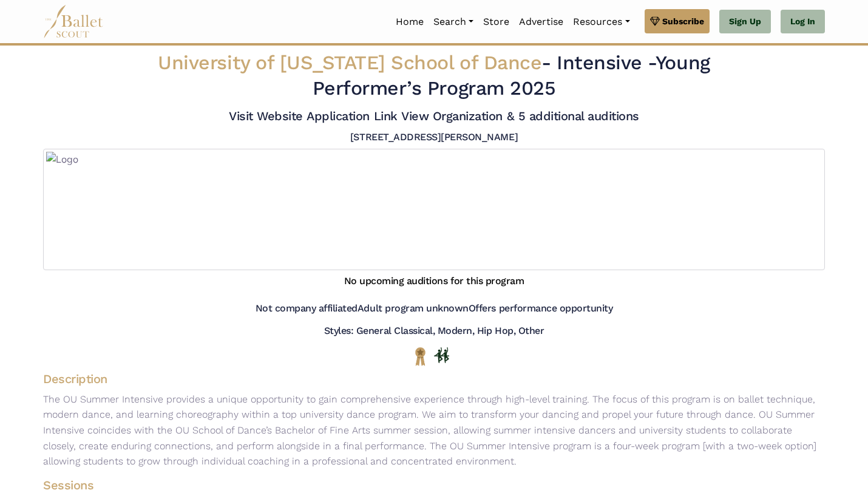 This screenshot has height=493, width=868. I want to click on a: Resources, so click(601, 22).